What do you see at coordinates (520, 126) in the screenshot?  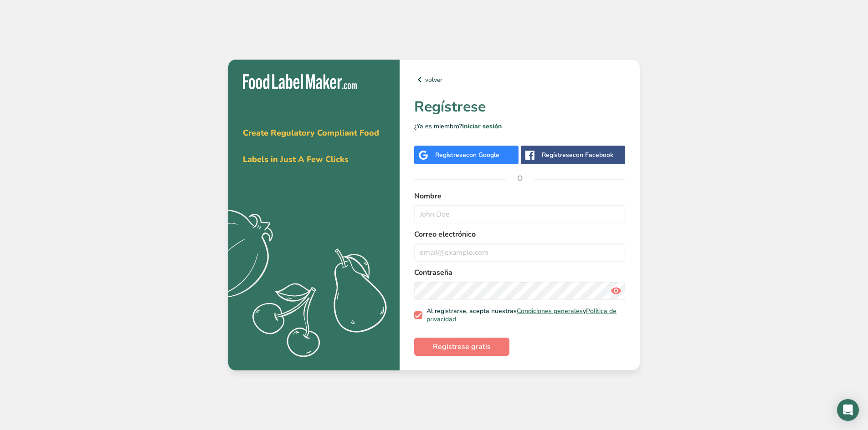 I see `p: ¿Ya es miembro?` at bounding box center [520, 126].